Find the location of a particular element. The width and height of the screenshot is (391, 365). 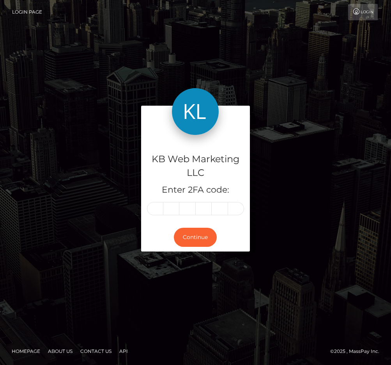

a: API is located at coordinates (124, 351).